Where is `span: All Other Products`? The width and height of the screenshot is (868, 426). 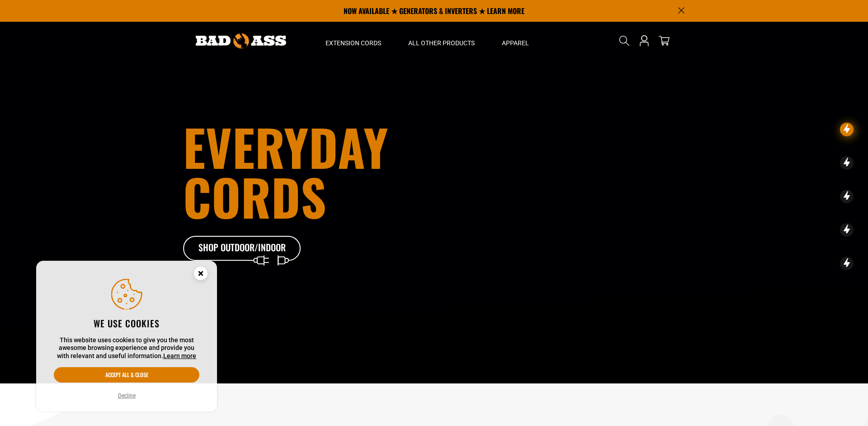
span: All Other Products is located at coordinates (441, 43).